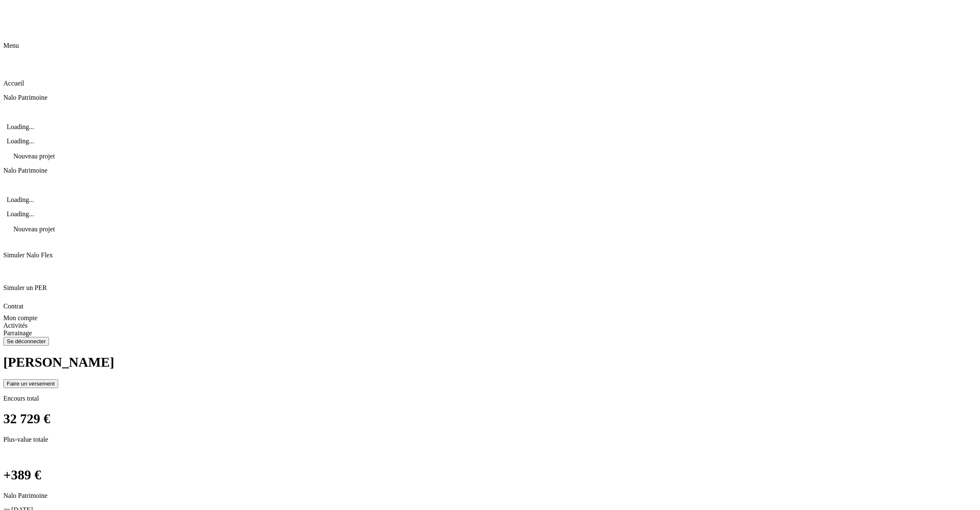 Image resolution: width=980 pixels, height=510 pixels. I want to click on p: Simuler Nalo Flex, so click(490, 255).